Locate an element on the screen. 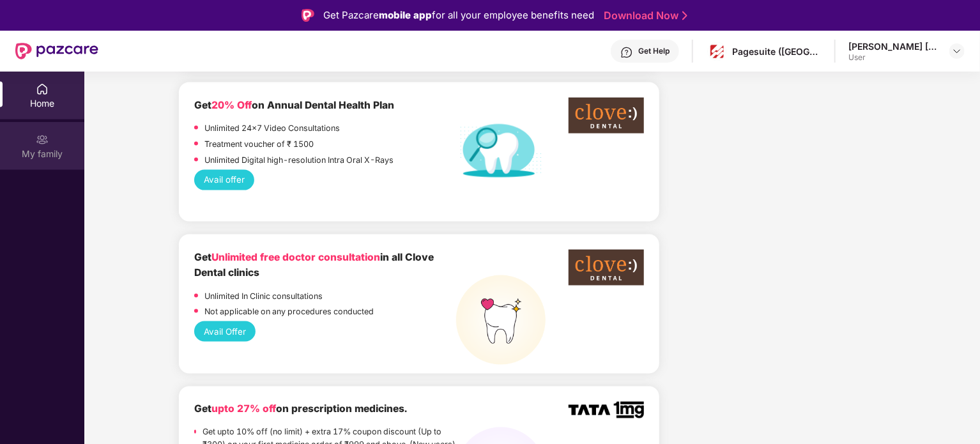  b: Get on prescription medicines. is located at coordinates (300, 409).